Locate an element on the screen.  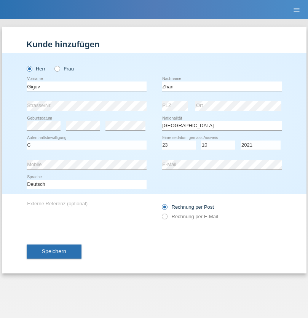
i: menu is located at coordinates (297, 10).